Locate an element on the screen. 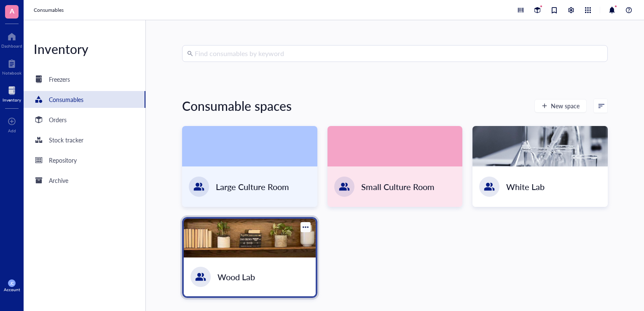  div: Consumables is located at coordinates (66, 99).